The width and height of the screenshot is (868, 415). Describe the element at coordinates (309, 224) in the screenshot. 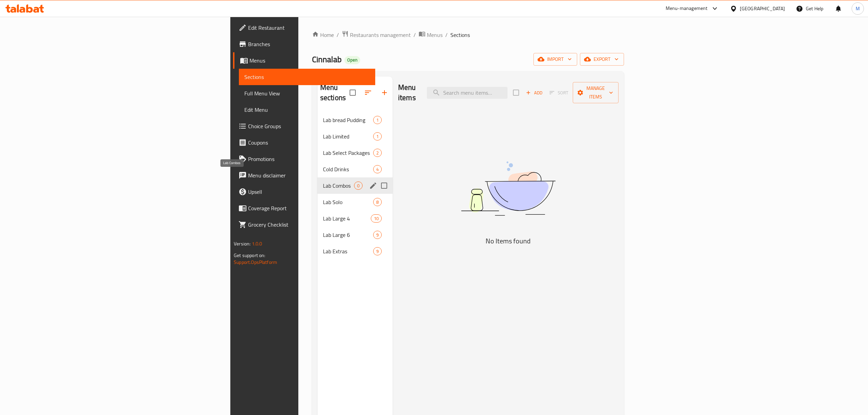

I see `span: Grocery Checklist` at that location.